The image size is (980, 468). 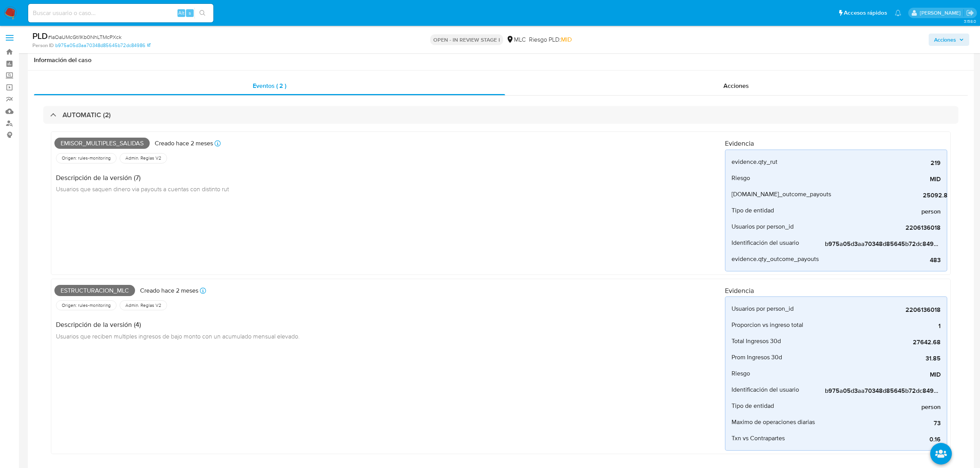 I want to click on h1: Información del caso, so click(x=501, y=60).